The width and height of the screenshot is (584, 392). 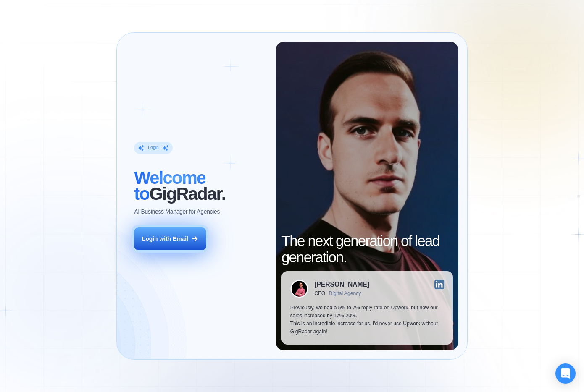 I want to click on p: AI Business Manager for Agencies, so click(x=177, y=212).